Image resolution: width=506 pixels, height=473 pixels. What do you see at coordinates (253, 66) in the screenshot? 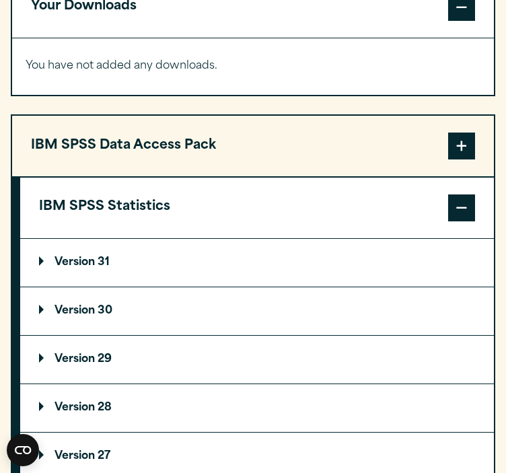
I see `div: Your Downloads` at bounding box center [253, 66].